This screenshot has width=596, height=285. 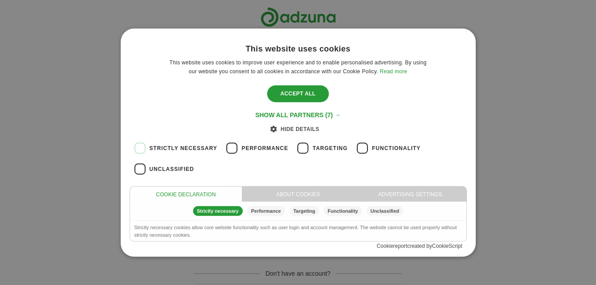 What do you see at coordinates (298, 246) in the screenshot?
I see `div: Cookie created by` at bounding box center [298, 246].